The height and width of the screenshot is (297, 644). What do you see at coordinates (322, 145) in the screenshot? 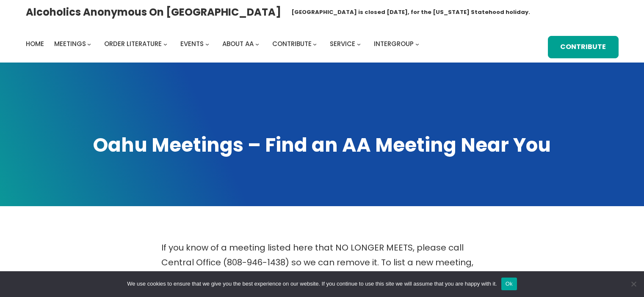
I see `h1: Oahu Meetings – Find an AA Meeting Near You` at bounding box center [322, 145].